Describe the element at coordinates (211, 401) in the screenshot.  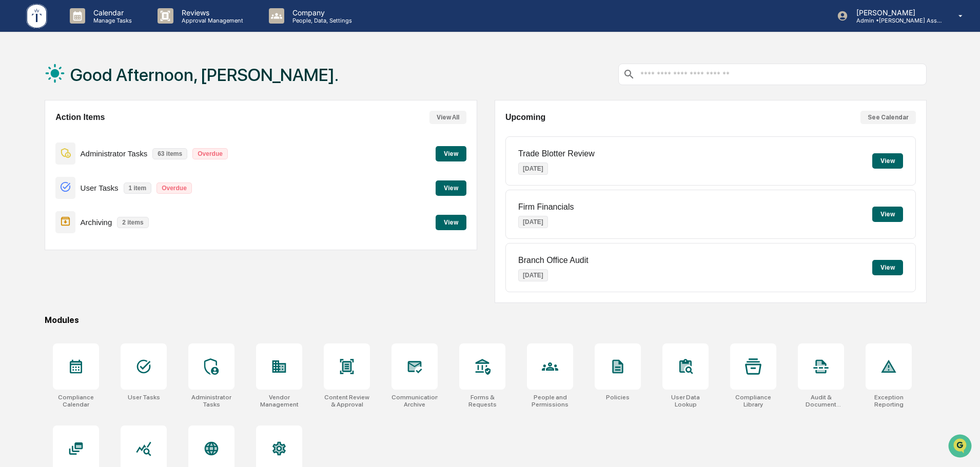
I see `div: Administrator Tasks` at that location.